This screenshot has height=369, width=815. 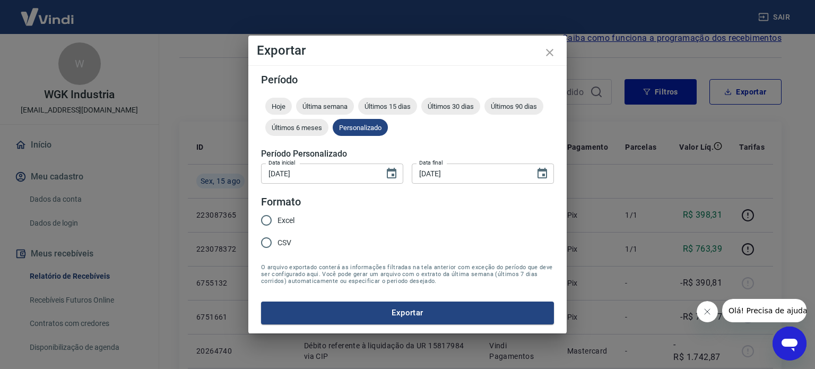 What do you see at coordinates (325, 106) in the screenshot?
I see `div: Última semana` at bounding box center [325, 106].